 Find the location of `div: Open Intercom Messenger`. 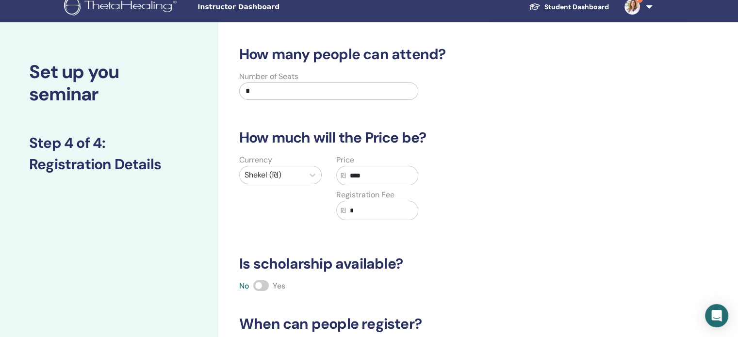

div: Open Intercom Messenger is located at coordinates (717, 316).